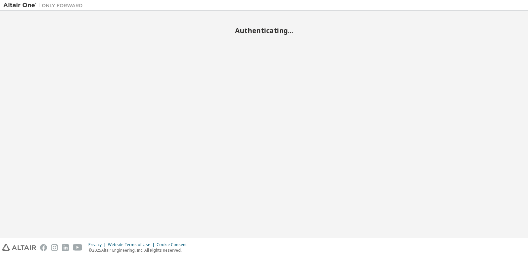  Describe the element at coordinates (139, 250) in the screenshot. I see `p: © 2025 Altair Engineering, Inc. All Rights Reserved.` at that location.